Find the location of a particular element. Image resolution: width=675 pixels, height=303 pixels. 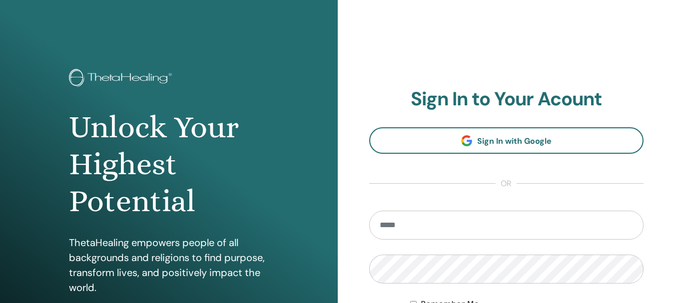

p: ThetaHealing empowers people of all backgrounds and religions to find purpose, transform lives, a... is located at coordinates (169, 265).